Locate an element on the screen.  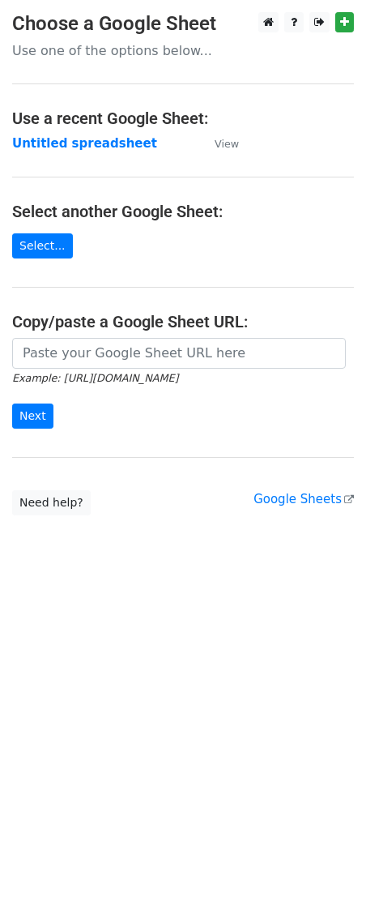
a: Select... is located at coordinates (42, 246).